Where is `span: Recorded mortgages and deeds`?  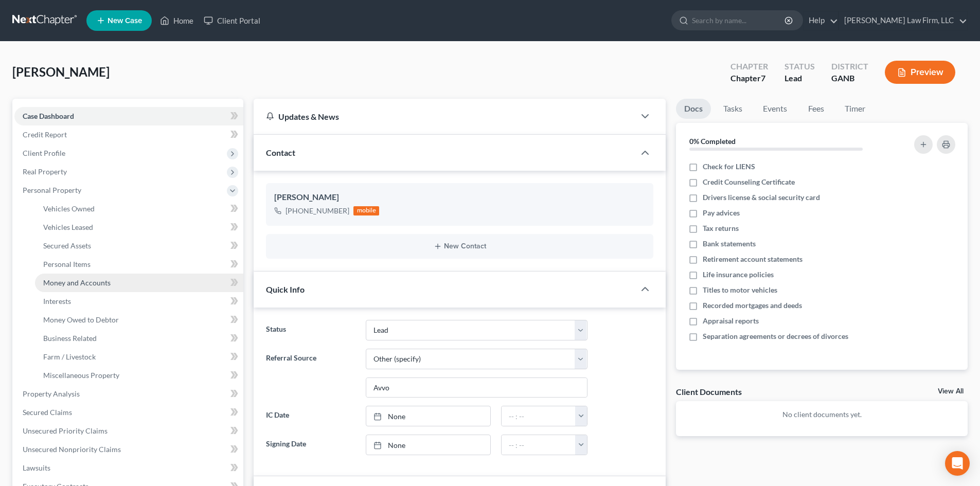 span: Recorded mortgages and deeds is located at coordinates (752, 306).